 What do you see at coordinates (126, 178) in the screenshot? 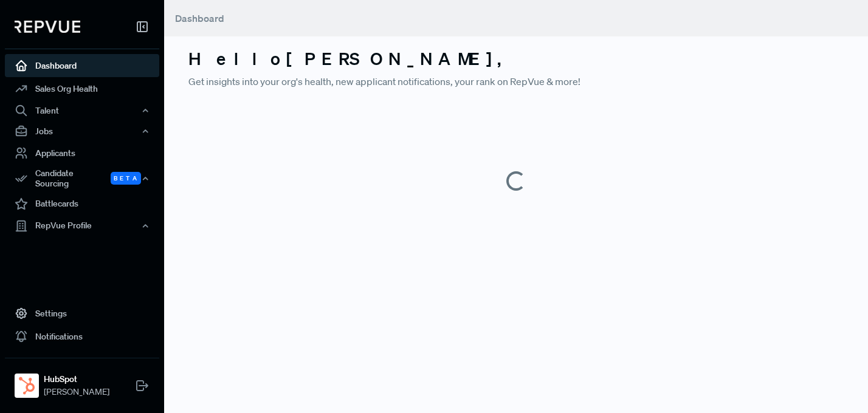
I see `span: Beta` at bounding box center [126, 178].